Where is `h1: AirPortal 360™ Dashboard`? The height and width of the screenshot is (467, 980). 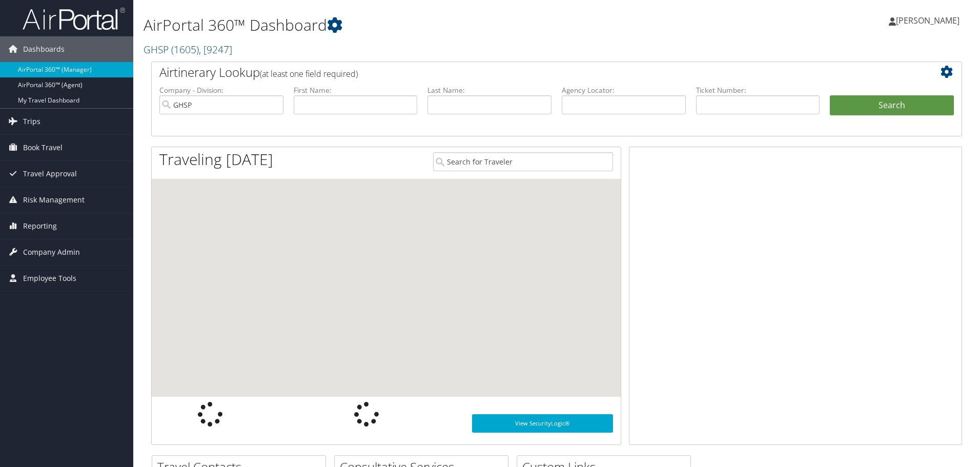 h1: AirPortal 360™ Dashboard is located at coordinates (419, 25).